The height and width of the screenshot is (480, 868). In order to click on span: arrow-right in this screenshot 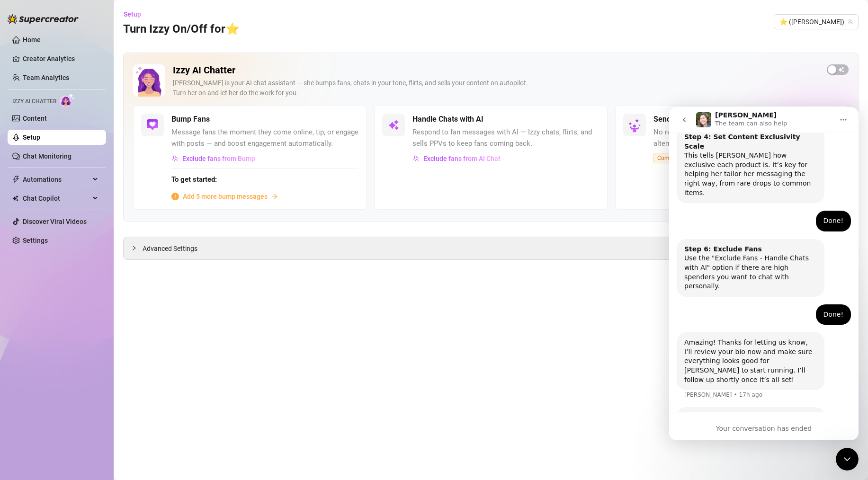, I will do `click(274, 196)`.